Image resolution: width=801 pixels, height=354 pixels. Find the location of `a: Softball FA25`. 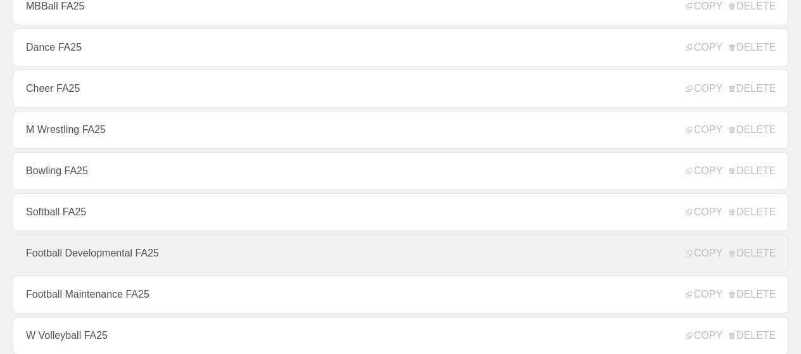

a: Softball FA25 is located at coordinates (400, 212).